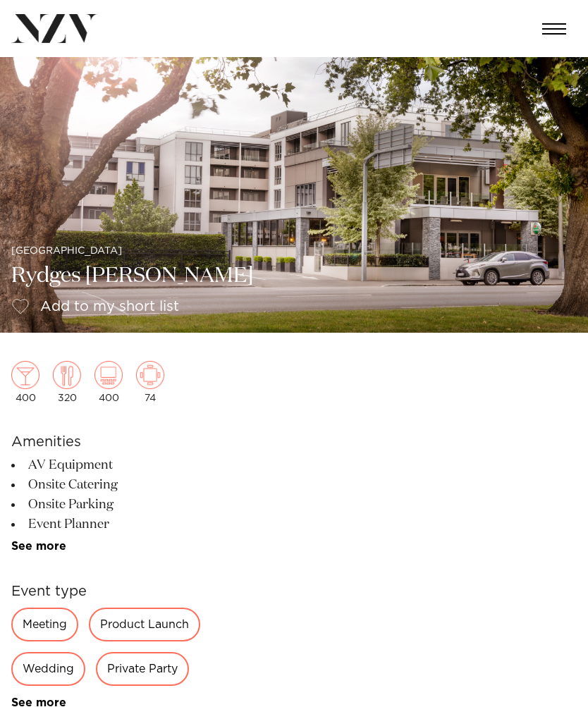 The height and width of the screenshot is (707, 588). I want to click on div: Private Party, so click(142, 669).